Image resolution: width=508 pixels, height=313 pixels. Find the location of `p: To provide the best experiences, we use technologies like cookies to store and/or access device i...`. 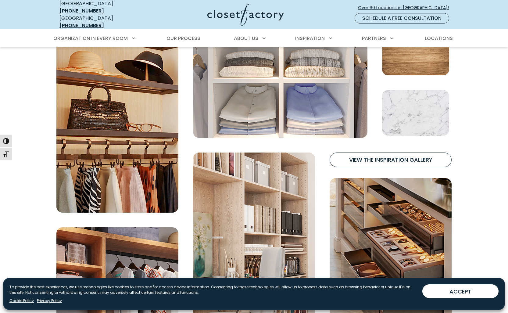

p: To provide the best experiences, we use technologies like cookies to store and/or access device i... is located at coordinates (213, 289).